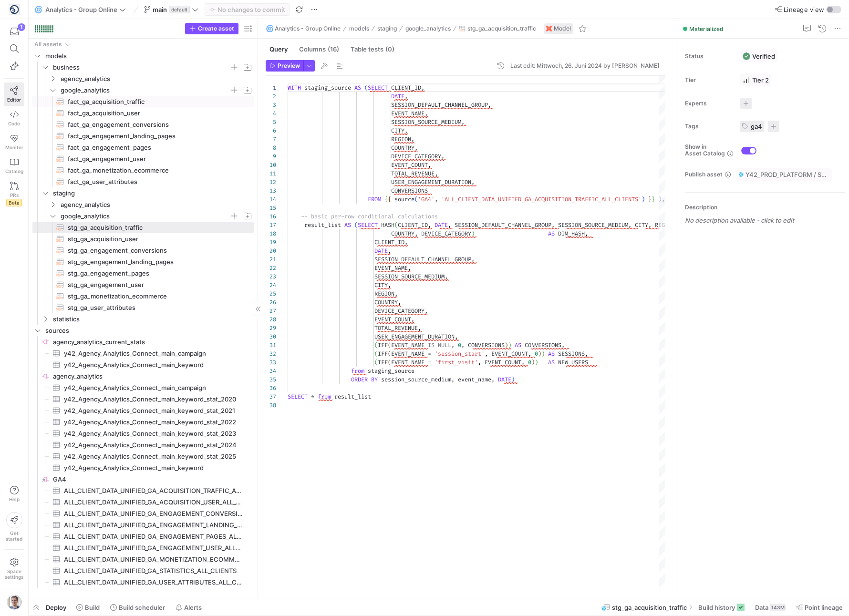 This screenshot has height=616, width=849. Describe the element at coordinates (381, 250) in the screenshot. I see `span: DATE` at that location.